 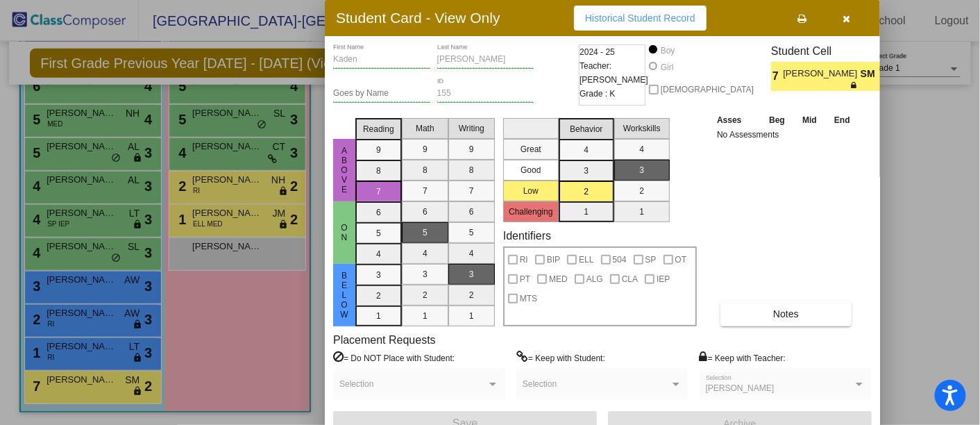 What do you see at coordinates (640, 18) in the screenshot?
I see `button: Historical Student Record` at bounding box center [640, 18].